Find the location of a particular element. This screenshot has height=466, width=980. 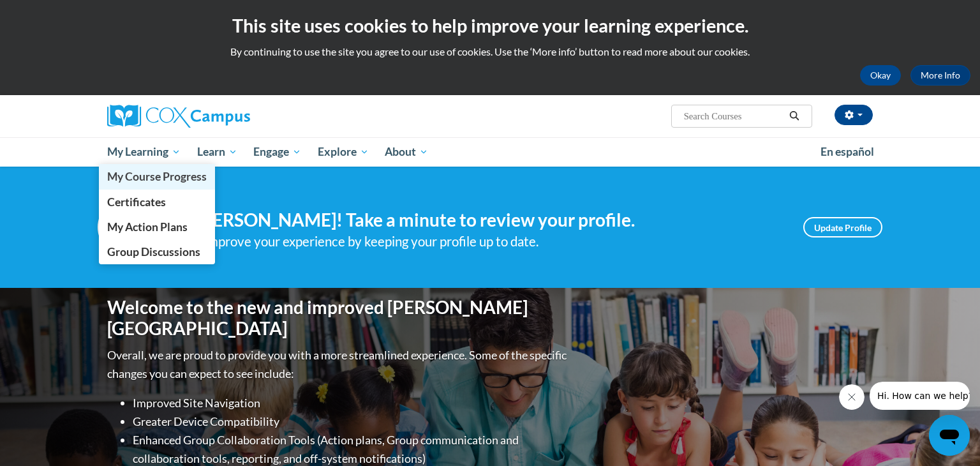

span: My Action Plans is located at coordinates (148, 227).